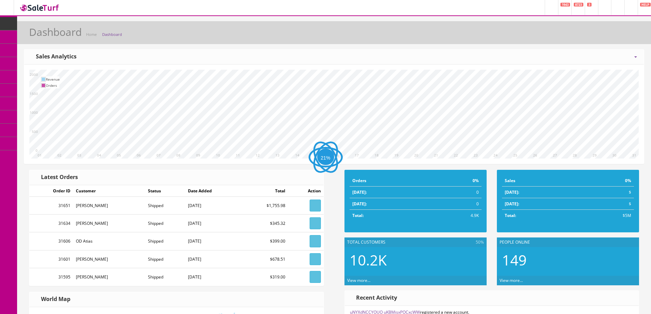 The image size is (651, 314). I want to click on td: Status, so click(165, 191).